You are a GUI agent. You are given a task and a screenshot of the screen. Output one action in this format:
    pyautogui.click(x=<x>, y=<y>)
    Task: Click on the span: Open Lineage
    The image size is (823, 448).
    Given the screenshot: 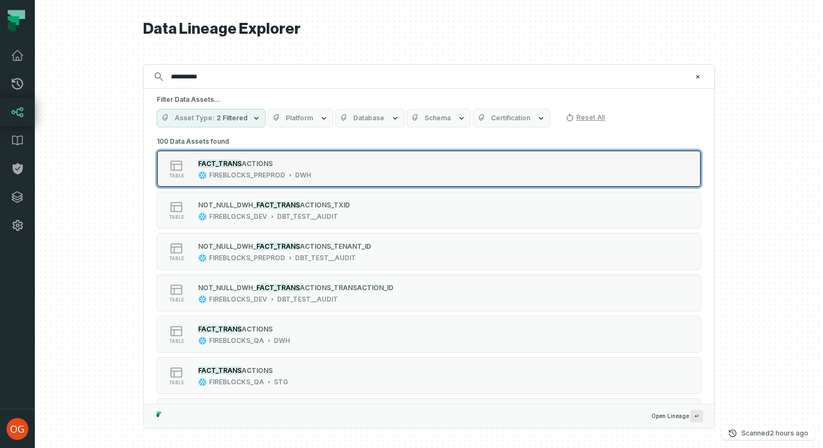 What is the action you would take?
    pyautogui.click(x=677, y=416)
    